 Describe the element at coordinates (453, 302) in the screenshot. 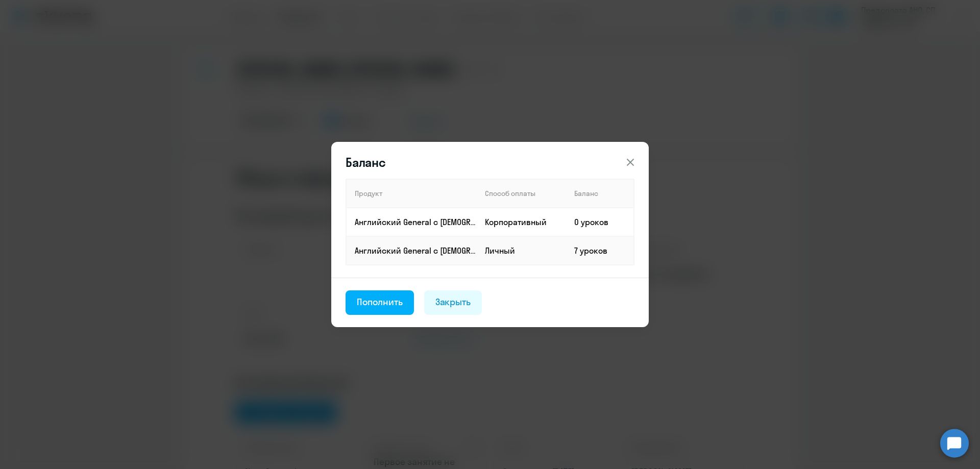

I see `div: Закрыть` at that location.